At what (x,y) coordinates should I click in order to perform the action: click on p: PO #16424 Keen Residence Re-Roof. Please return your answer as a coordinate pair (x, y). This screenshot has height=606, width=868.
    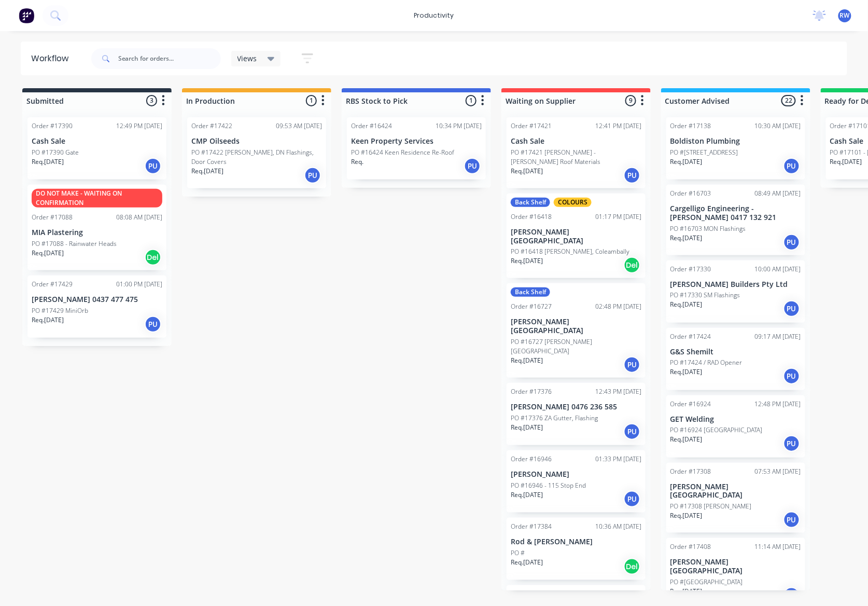
    Looking at the image, I should click on (402, 153).